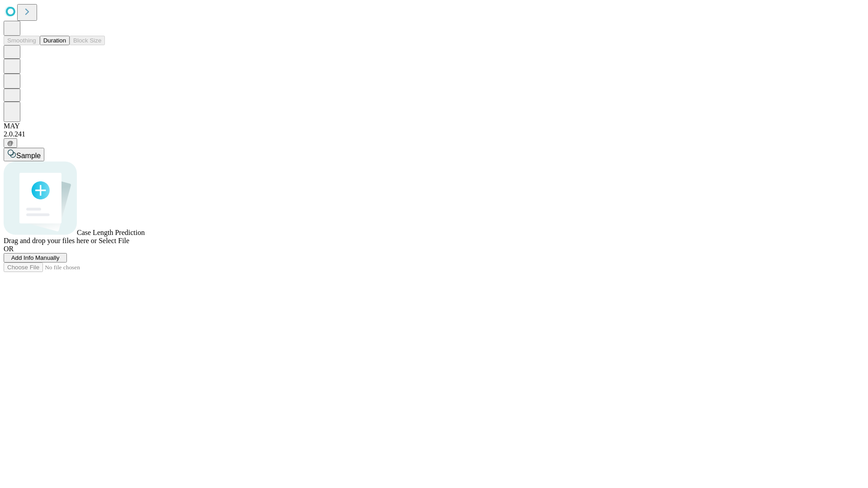 The height and width of the screenshot is (488, 868). Describe the element at coordinates (35, 257) in the screenshot. I see `span: Add Info Manually` at that location.